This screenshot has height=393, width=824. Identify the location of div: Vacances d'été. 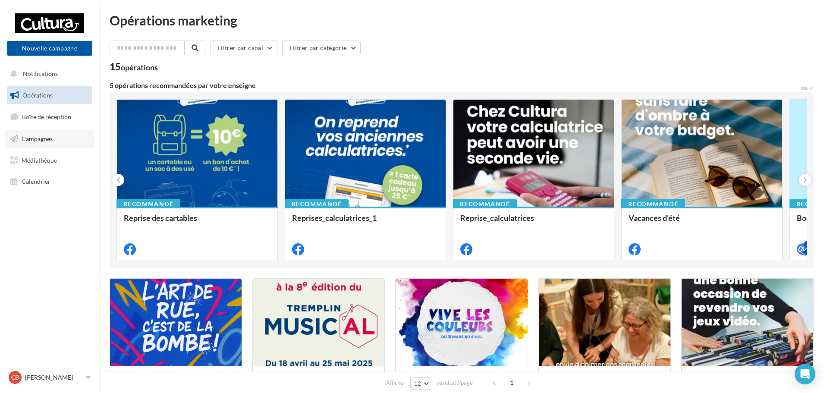
(702, 222).